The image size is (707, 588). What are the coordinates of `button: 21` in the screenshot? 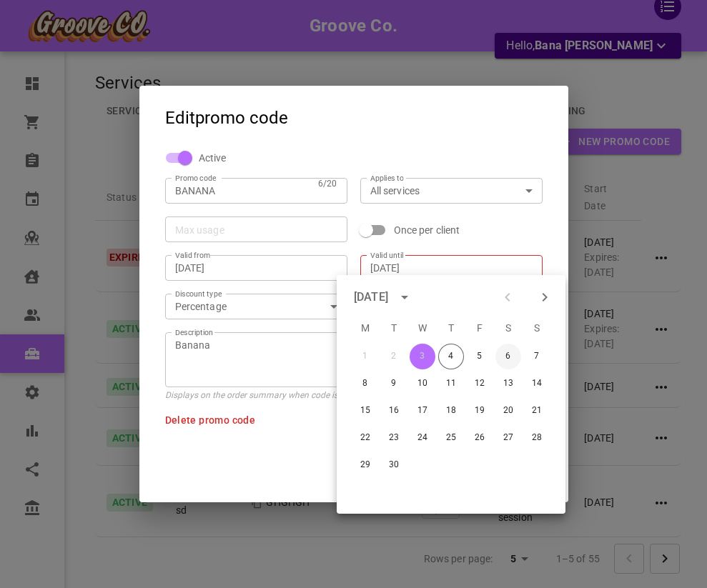 It's located at (537, 411).